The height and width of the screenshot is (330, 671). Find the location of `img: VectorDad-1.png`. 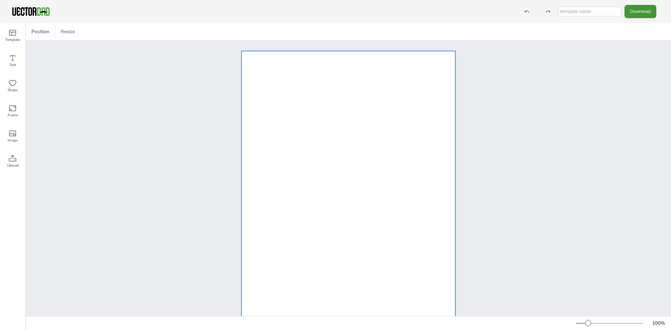

img: VectorDad-1.png is located at coordinates (31, 12).